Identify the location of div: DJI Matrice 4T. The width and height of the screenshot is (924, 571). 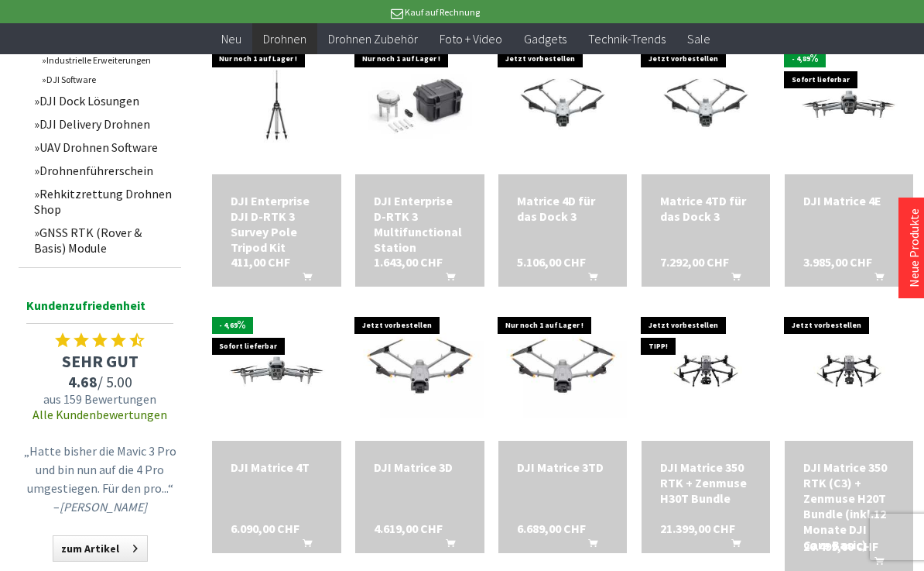
(276, 467).